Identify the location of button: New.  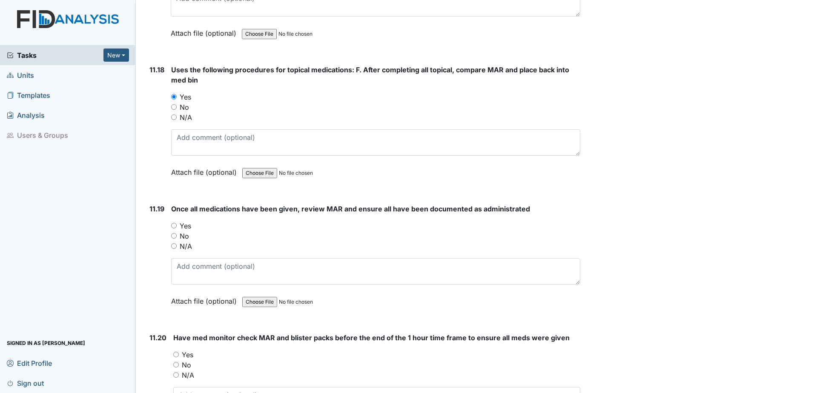
(116, 55).